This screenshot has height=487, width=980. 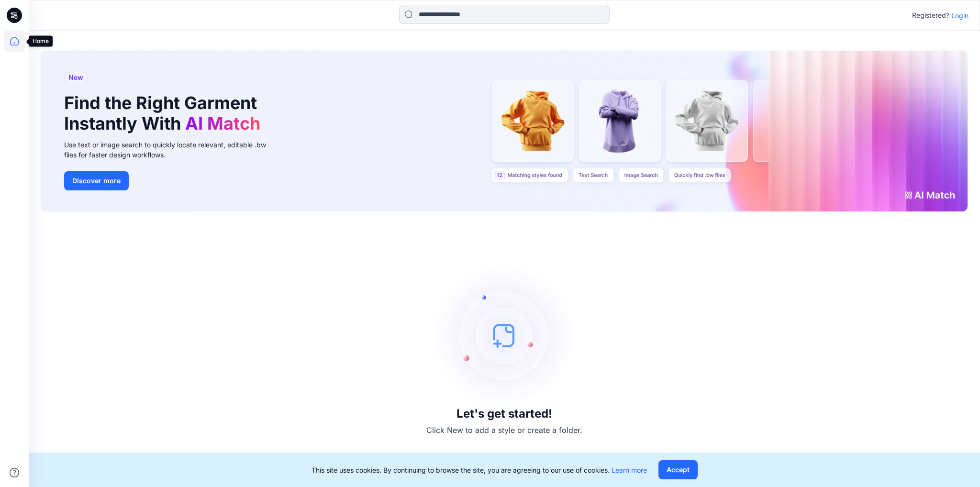 What do you see at coordinates (505, 414) in the screenshot?
I see `h3: Let's get started!` at bounding box center [505, 414].